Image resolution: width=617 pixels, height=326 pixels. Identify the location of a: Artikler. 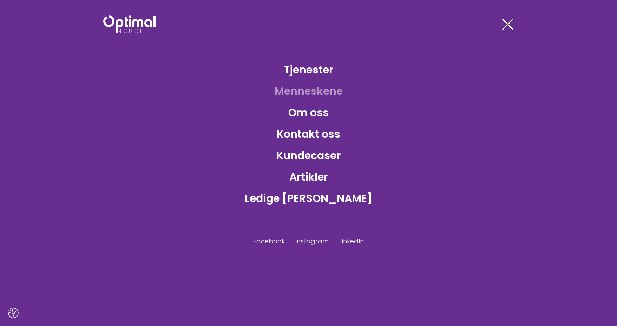
(309, 177).